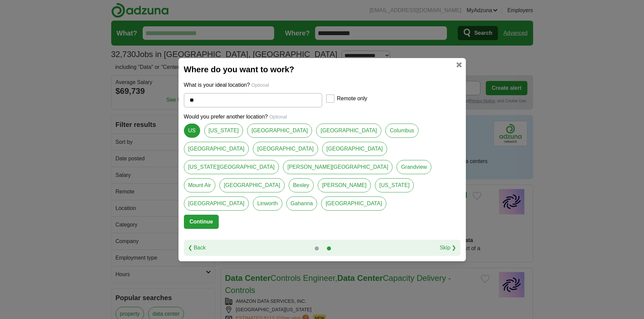  What do you see at coordinates (301, 186) in the screenshot?
I see `a: Bexley` at bounding box center [301, 186].